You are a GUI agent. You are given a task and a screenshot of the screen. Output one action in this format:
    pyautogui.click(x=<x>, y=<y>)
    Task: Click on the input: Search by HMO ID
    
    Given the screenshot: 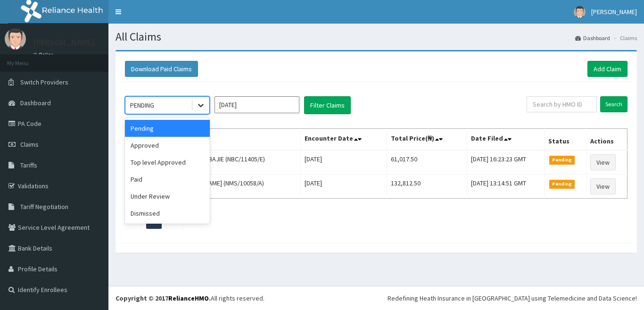 What is the action you would take?
    pyautogui.click(x=561, y=104)
    